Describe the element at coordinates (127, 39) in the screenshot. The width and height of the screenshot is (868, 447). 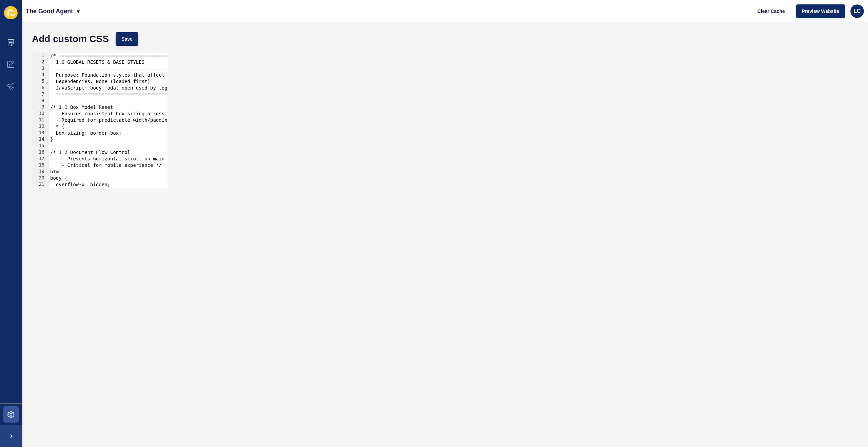
I see `button: Save` at that location.